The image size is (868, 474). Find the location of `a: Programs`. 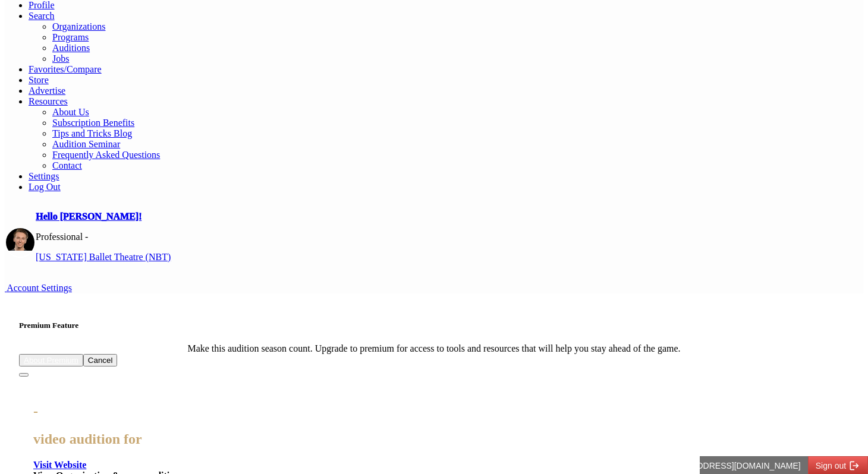

a: Programs is located at coordinates (70, 37).